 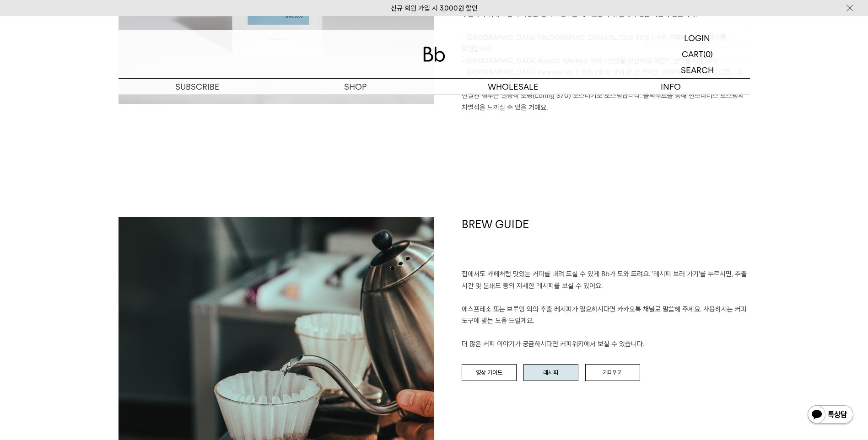 What do you see at coordinates (355, 86) in the screenshot?
I see `p: SHOP` at bounding box center [355, 86].